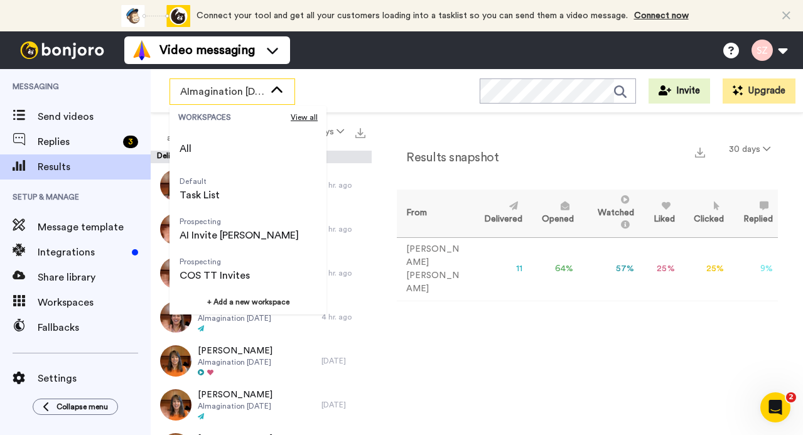 The height and width of the screenshot is (435, 803). I want to click on button: Collapse menu, so click(75, 407).